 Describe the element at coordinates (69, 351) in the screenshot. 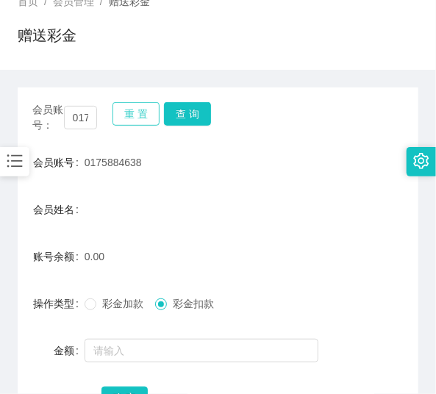

I see `label: 金额` at that location.